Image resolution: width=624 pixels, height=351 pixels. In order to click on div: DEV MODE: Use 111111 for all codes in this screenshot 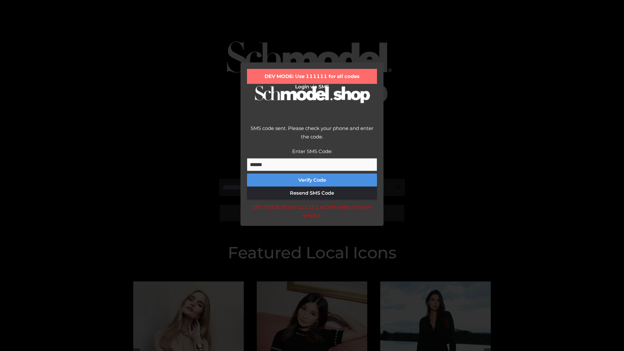, I will do `click(312, 76)`.